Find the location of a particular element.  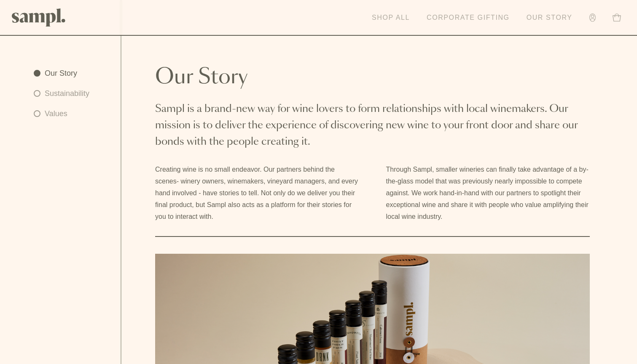

p: Sampl is a brand-new way for wine lovers to form relationships with local winemakers. Our mission... is located at coordinates (372, 125).